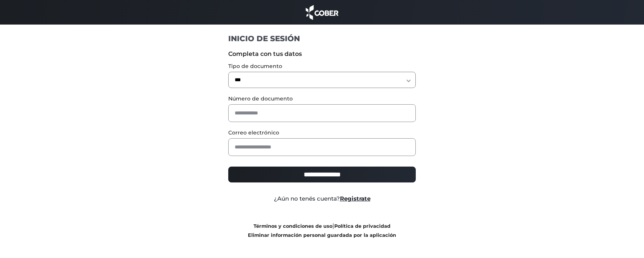  I want to click on img: cober_marca.png, so click(322, 12).